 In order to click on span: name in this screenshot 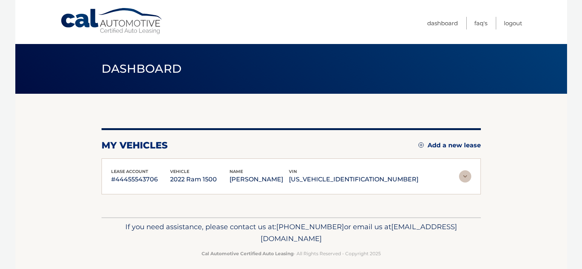, I will do `click(236, 172)`.